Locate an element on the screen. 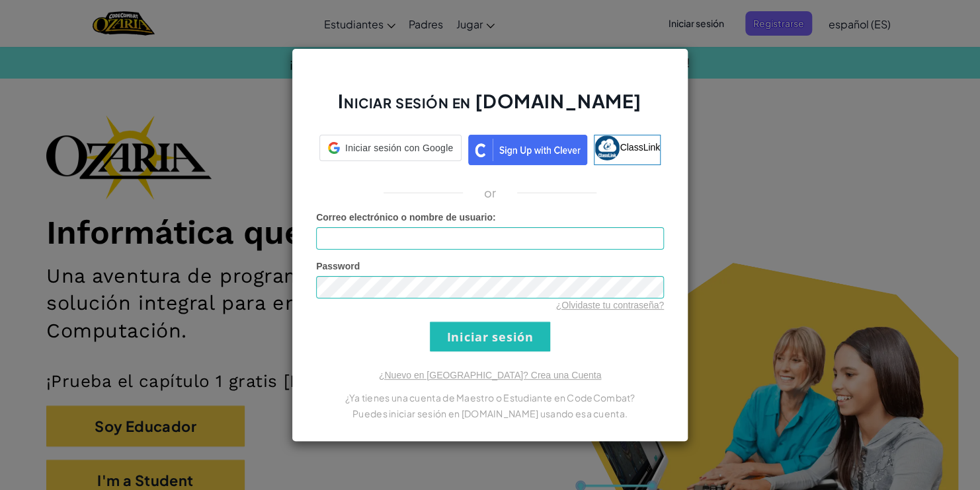 The width and height of the screenshot is (980, 490). input: Iniciar sesión is located at coordinates (490, 336).